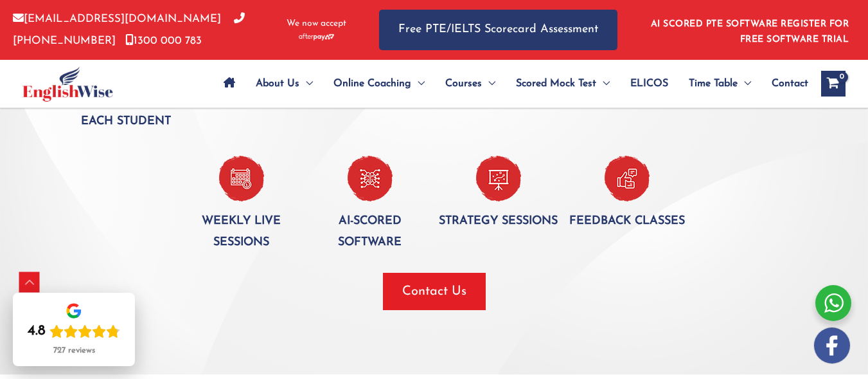  What do you see at coordinates (470, 84) in the screenshot?
I see `a: CoursesMenu Toggle` at bounding box center [470, 84].